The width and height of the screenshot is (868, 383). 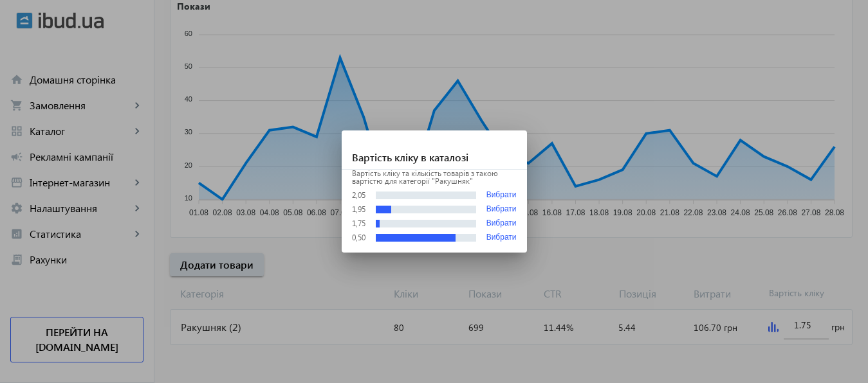 I want to click on div: 2,05, so click(x=359, y=195).